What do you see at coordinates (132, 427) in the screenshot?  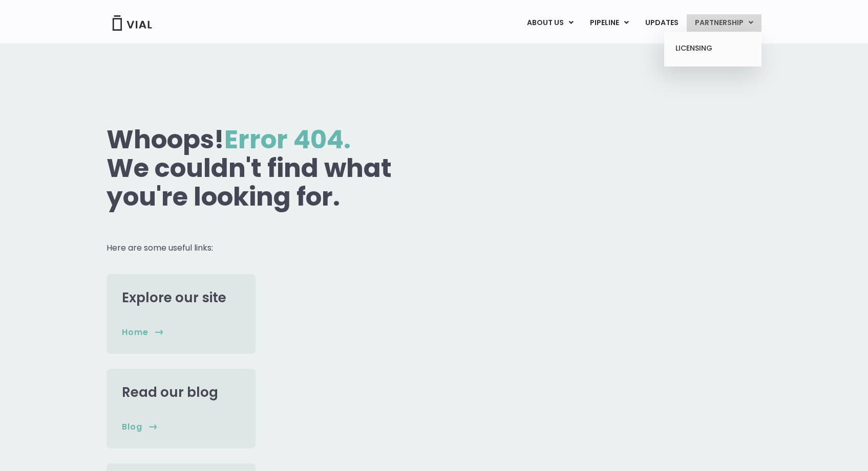 I see `span: Blog` at bounding box center [132, 427].